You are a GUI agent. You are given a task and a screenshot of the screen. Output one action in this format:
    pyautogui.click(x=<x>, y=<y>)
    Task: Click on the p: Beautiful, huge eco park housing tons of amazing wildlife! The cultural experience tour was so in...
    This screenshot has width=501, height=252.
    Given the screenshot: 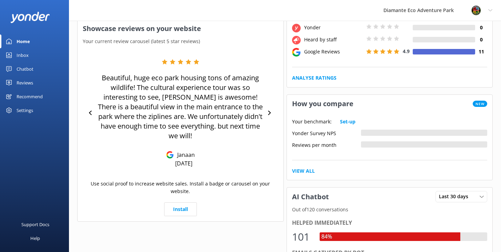 What is the action you would take?
    pyautogui.click(x=180, y=107)
    